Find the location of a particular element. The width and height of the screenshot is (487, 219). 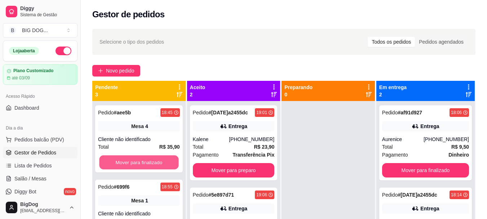

span: Lista de Pedidos is located at coordinates (33, 165).